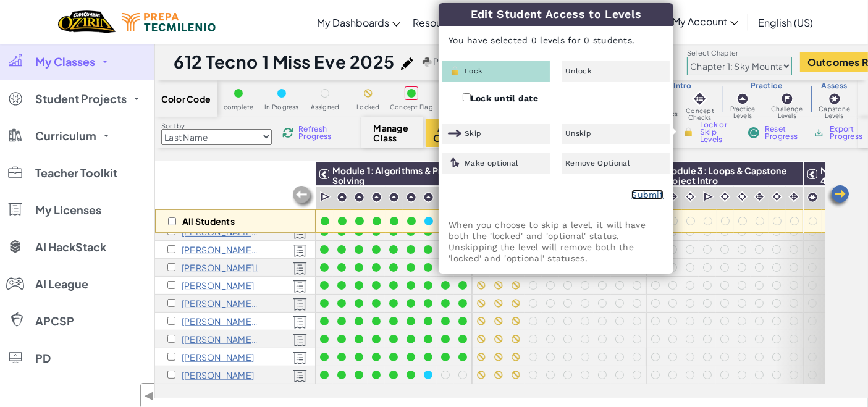  Describe the element at coordinates (220, 339) in the screenshot. I see `p: Alejandra Pérez Castillo P` at that location.